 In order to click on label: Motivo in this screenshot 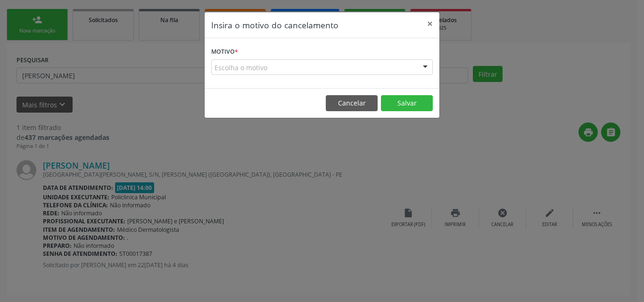, I will do `click(224, 52)`.